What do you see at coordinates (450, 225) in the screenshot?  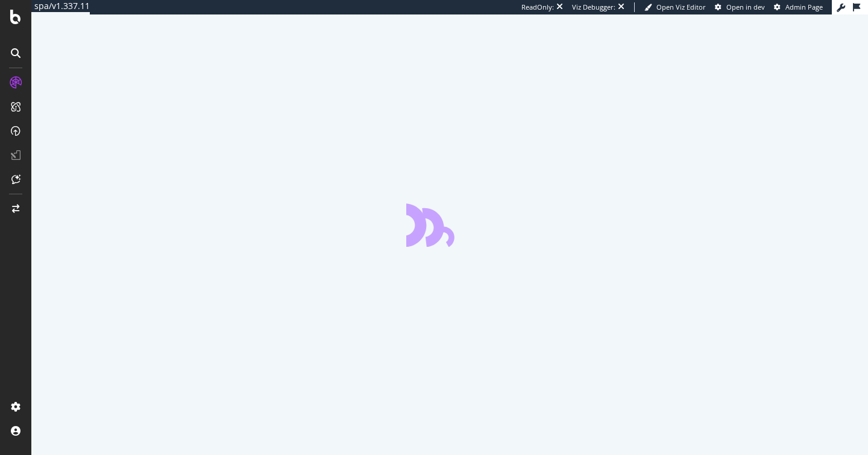 I see `div: animation` at bounding box center [450, 225].